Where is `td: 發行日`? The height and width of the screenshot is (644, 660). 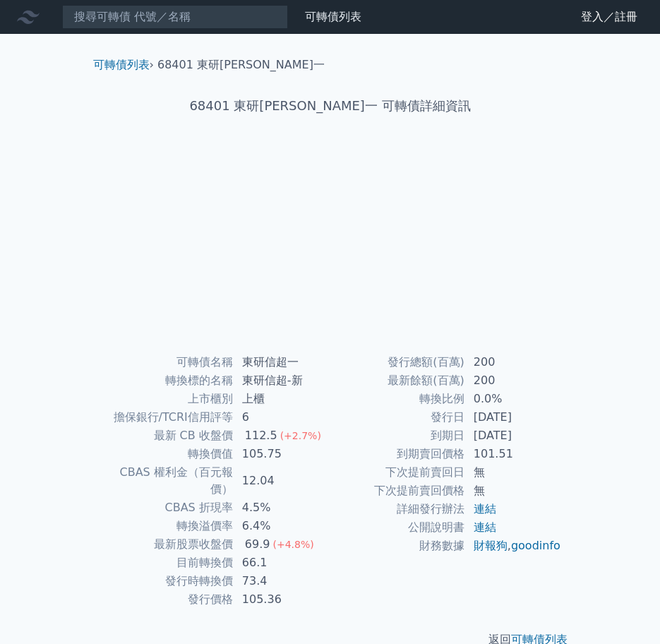 td: 發行日 is located at coordinates (397, 417).